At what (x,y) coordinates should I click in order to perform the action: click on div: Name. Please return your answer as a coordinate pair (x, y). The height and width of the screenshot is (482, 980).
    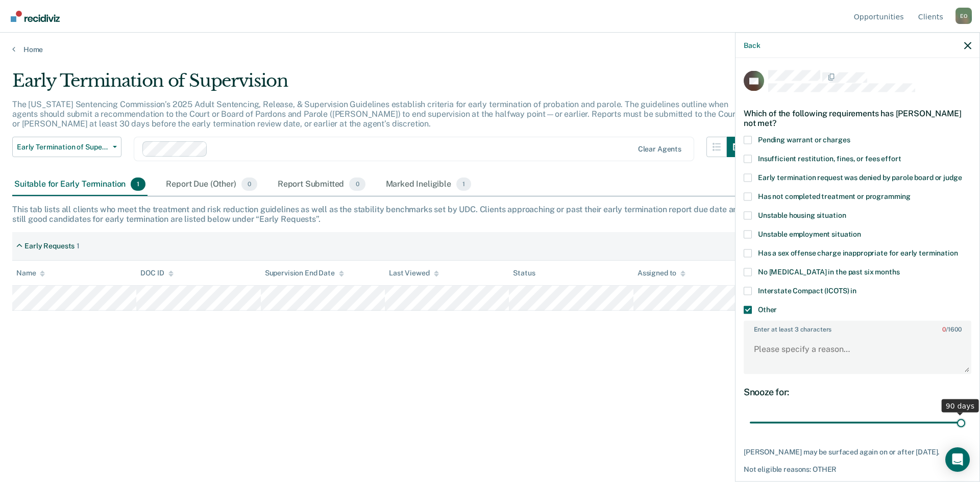
    Looking at the image, I should click on (31, 273).